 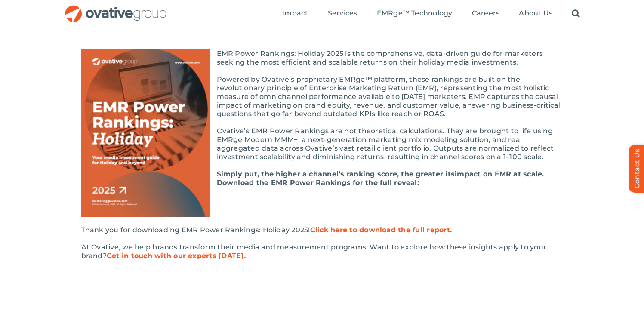 What do you see at coordinates (486, 14) in the screenshot?
I see `span: Careers` at bounding box center [486, 14].